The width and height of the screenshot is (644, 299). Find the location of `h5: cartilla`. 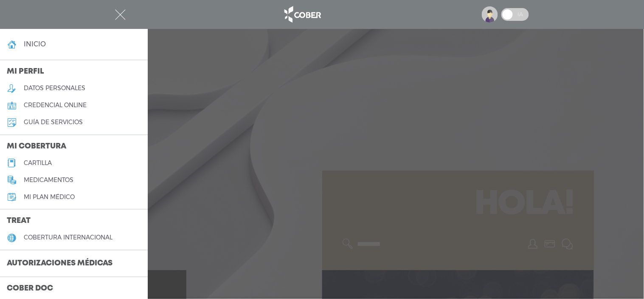

h5: cartilla is located at coordinates (38, 163).